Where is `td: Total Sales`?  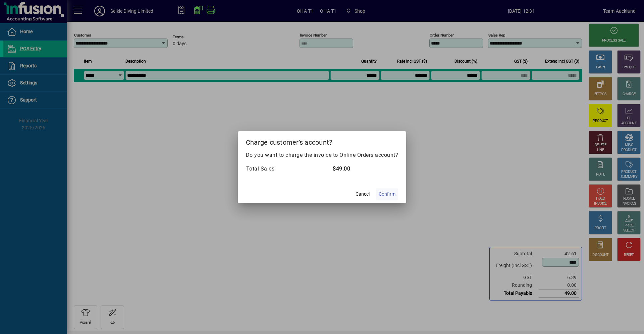
td: Total Sales is located at coordinates (289, 169).